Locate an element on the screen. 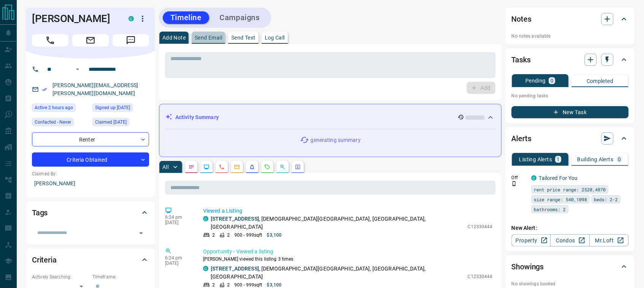  svg: Listing Alerts is located at coordinates (252, 167).